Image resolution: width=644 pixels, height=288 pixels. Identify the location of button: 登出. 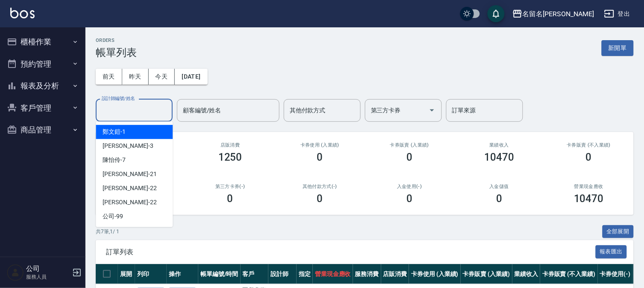
(618, 14).